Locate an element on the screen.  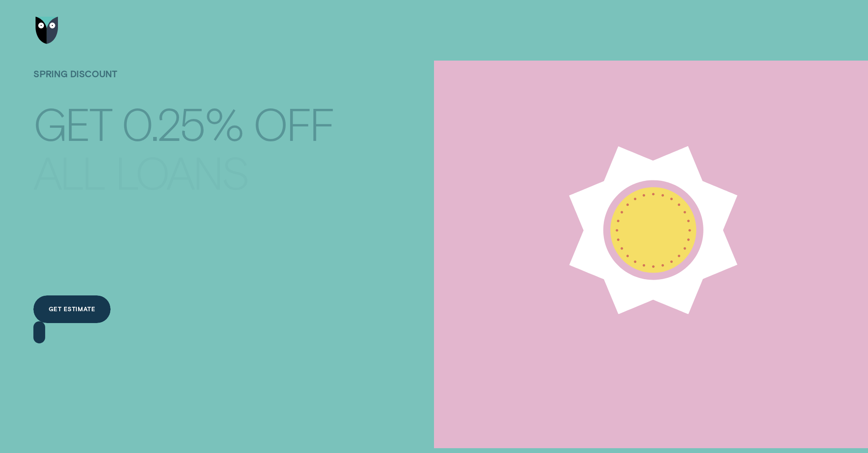
h1: SPRING DISCOUNT is located at coordinates (184, 82).